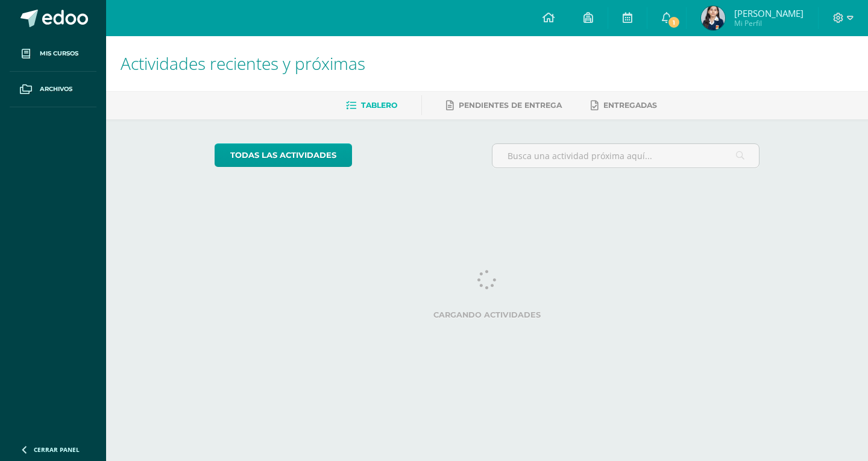  Describe the element at coordinates (510, 105) in the screenshot. I see `span: Pendientes de entrega` at that location.